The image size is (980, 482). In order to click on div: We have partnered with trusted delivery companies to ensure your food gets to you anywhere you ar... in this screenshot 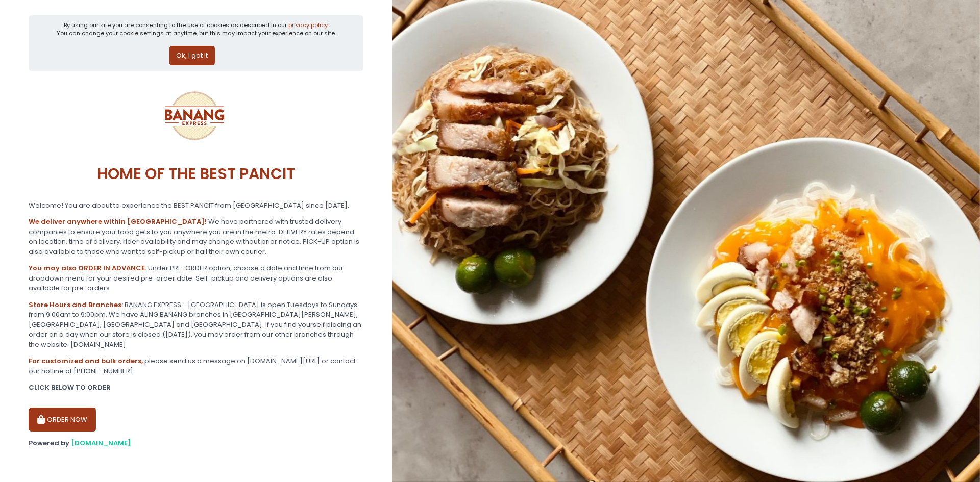, I will do `click(196, 237)`.